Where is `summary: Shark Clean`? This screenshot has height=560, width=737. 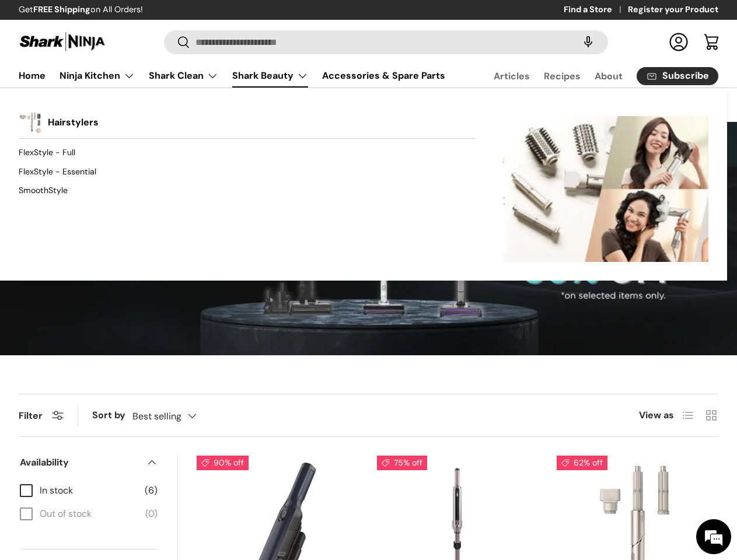 summary: Shark Clean is located at coordinates (183, 76).